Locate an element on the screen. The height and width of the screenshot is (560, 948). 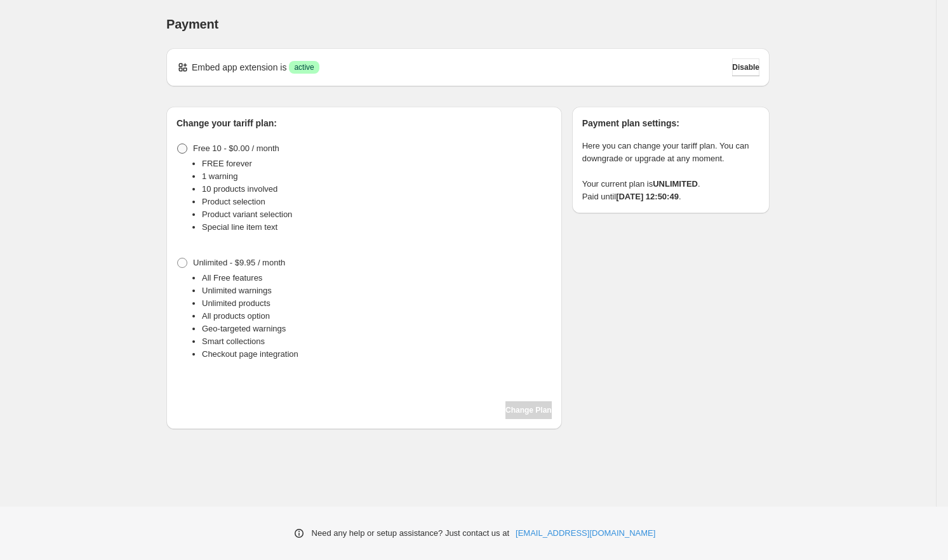
li: Geo-targeted warnings is located at coordinates (377, 329).